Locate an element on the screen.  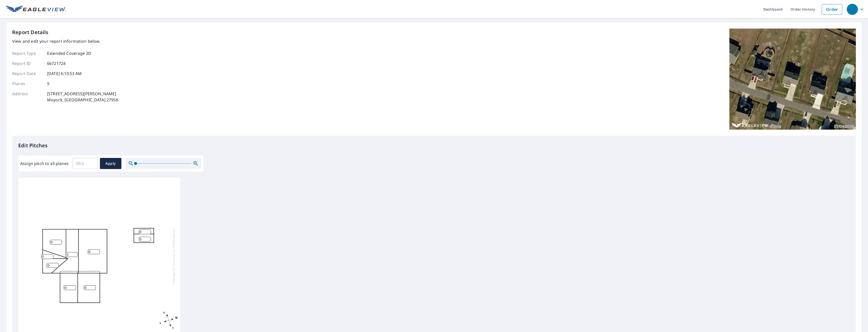
a: Order is located at coordinates (832, 10).